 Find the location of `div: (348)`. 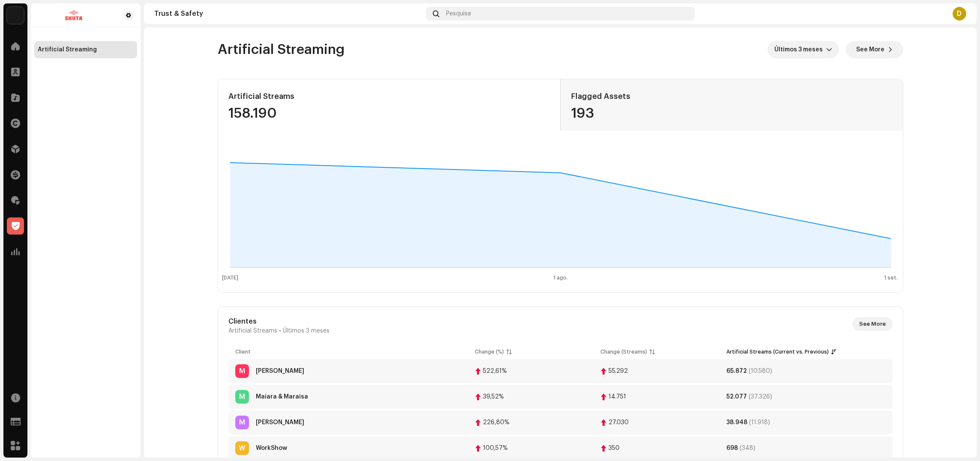

div: (348) is located at coordinates (747, 448).